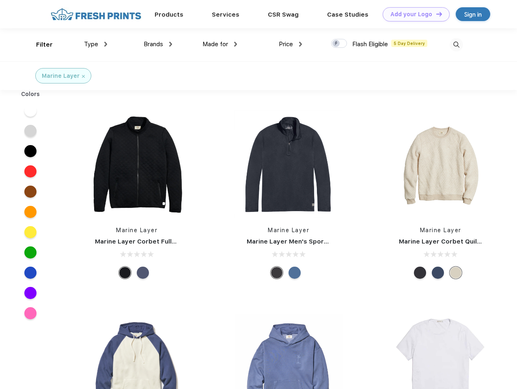 Image resolution: width=517 pixels, height=389 pixels. What do you see at coordinates (96, 14) in the screenshot?
I see `img: fo%20logo%202.webp` at bounding box center [96, 14].